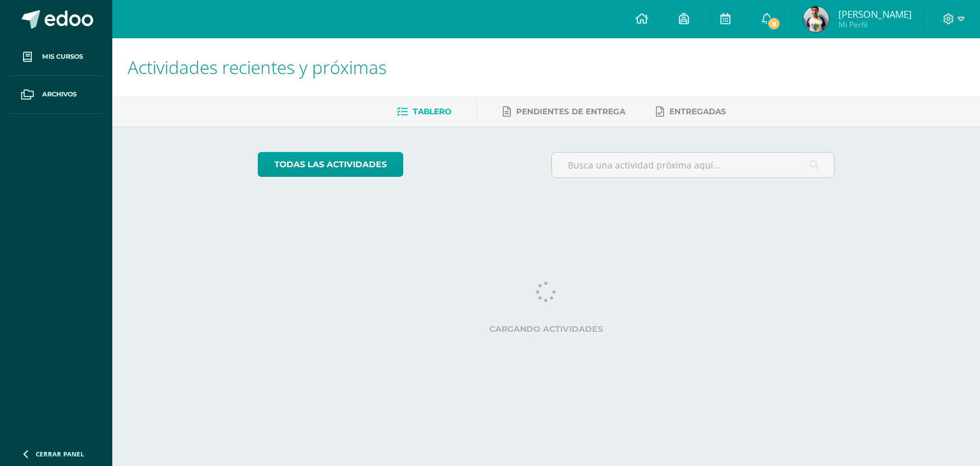 The height and width of the screenshot is (466, 980). Describe the element at coordinates (423, 111) in the screenshot. I see `a: Tablero` at that location.